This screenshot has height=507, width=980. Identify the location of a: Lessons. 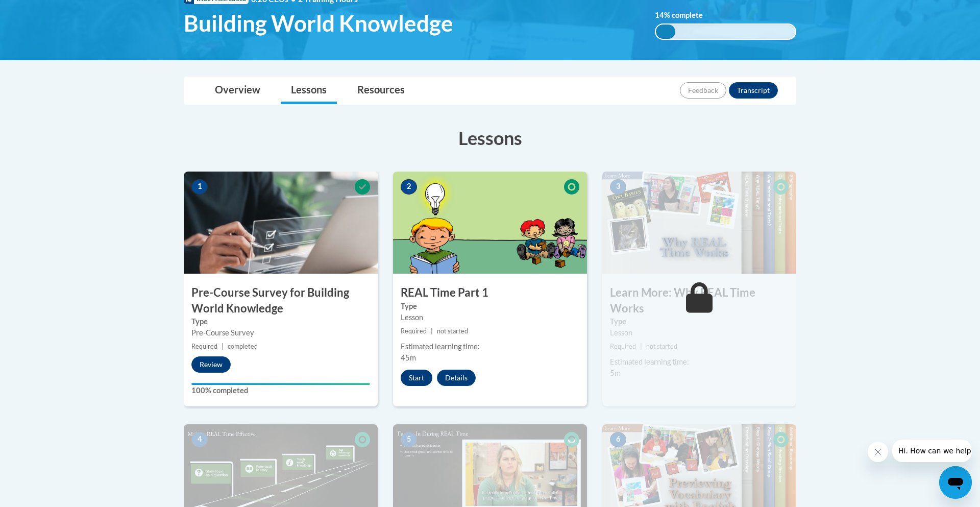
(309, 91).